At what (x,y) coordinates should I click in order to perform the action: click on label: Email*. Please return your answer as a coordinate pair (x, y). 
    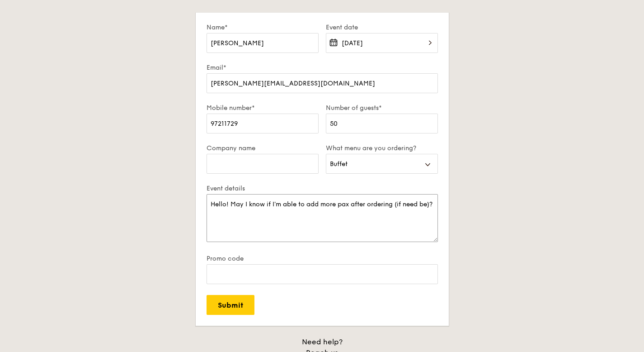
    Looking at the image, I should click on (322, 67).